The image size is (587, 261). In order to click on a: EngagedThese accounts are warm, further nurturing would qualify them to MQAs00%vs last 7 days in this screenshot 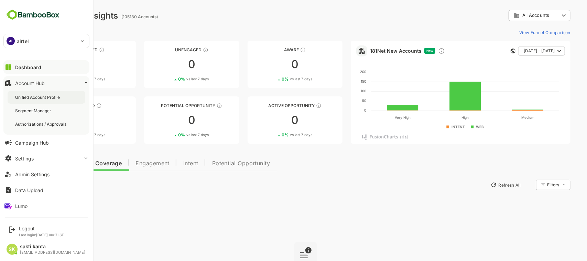, I will do `click(64, 120)`.